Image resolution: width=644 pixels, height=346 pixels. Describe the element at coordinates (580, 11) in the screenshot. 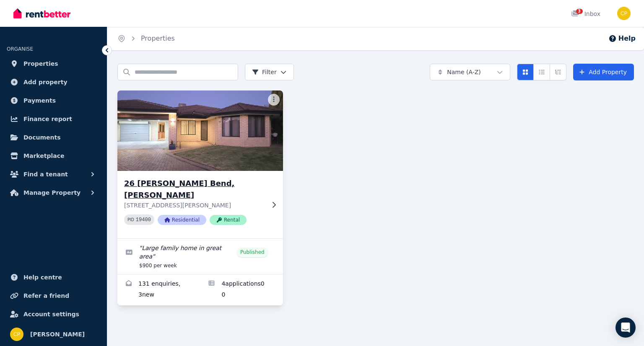

I see `span: 3` at that location.